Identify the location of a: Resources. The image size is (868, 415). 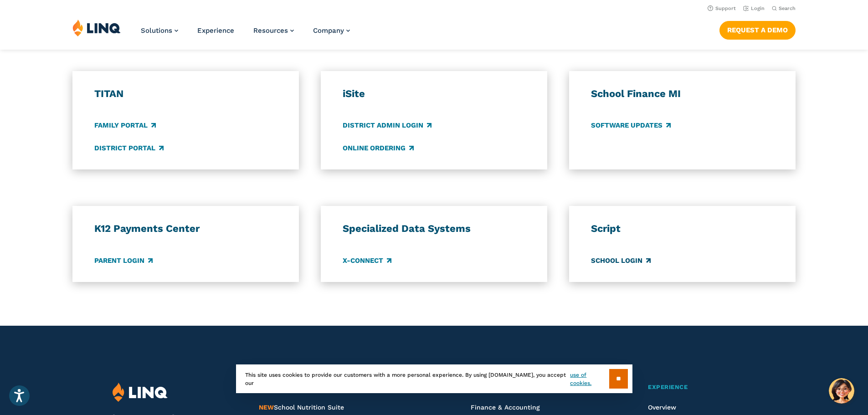
(273, 30).